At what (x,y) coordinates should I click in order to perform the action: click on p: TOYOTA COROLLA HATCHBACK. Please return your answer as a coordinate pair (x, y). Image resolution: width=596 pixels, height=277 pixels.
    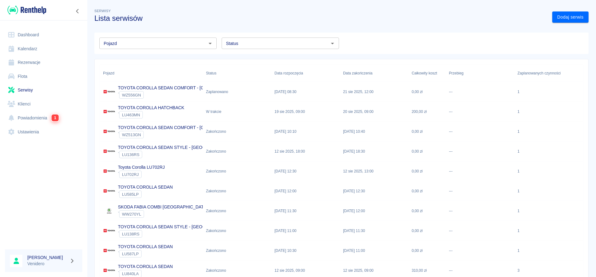
    Looking at the image, I should click on (151, 108).